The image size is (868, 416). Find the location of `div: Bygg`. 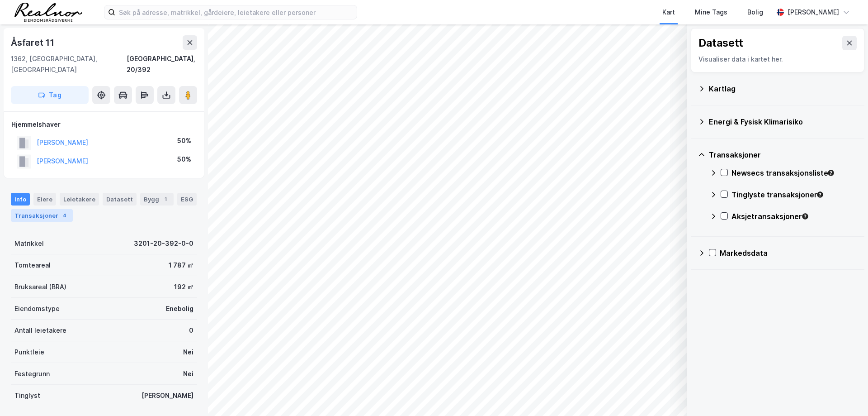

div: Bygg is located at coordinates (157, 199).